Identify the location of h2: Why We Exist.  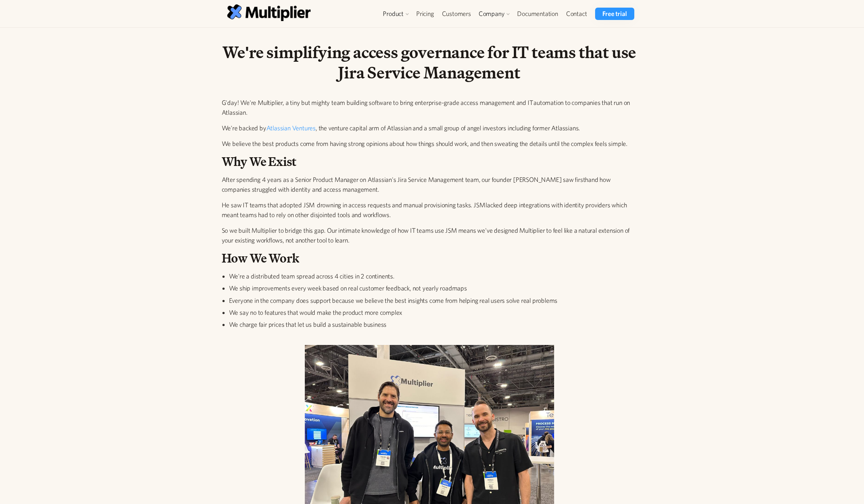
(429, 161).